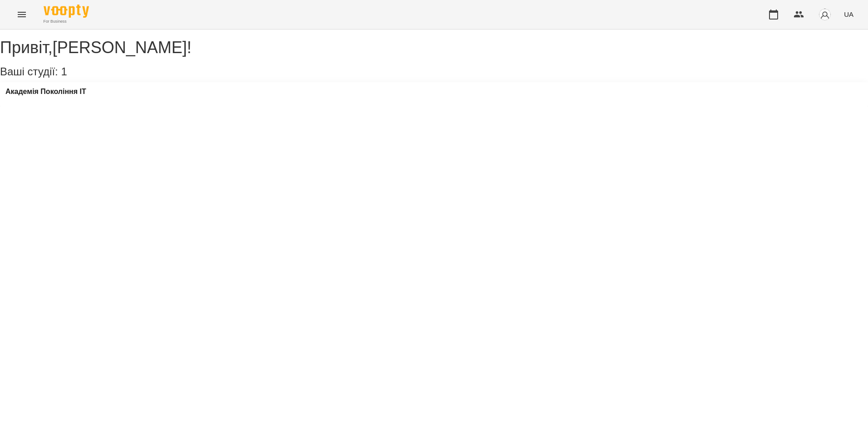 This screenshot has width=868, height=433. I want to click on span: UA, so click(848, 14).